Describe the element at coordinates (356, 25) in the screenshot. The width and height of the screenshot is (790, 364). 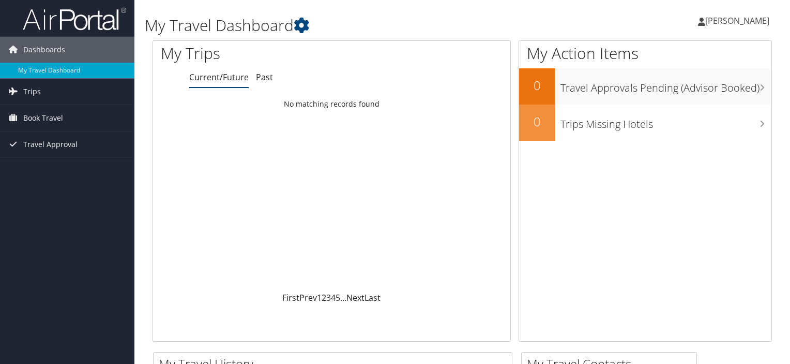
I see `h1: My Travel Dashboard` at that location.